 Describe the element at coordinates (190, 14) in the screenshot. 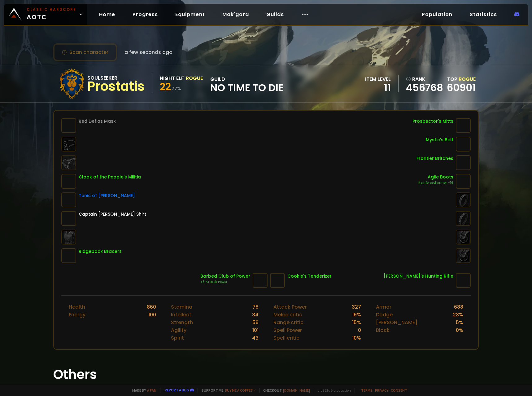

I see `a: Equipment` at that location.